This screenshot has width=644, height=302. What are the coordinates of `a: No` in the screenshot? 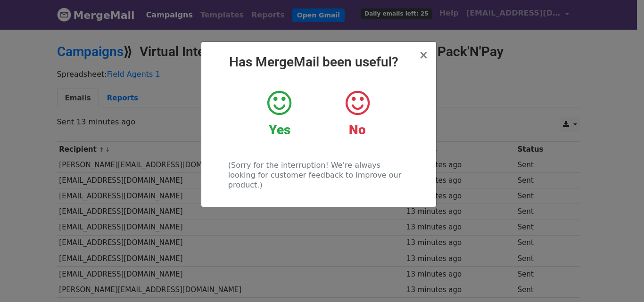 It's located at (357, 114).